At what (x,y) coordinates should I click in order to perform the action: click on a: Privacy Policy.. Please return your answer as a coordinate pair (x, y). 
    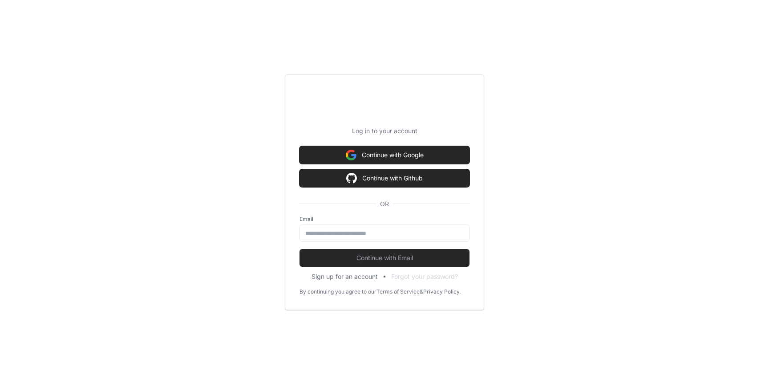
    Looking at the image, I should click on (442, 292).